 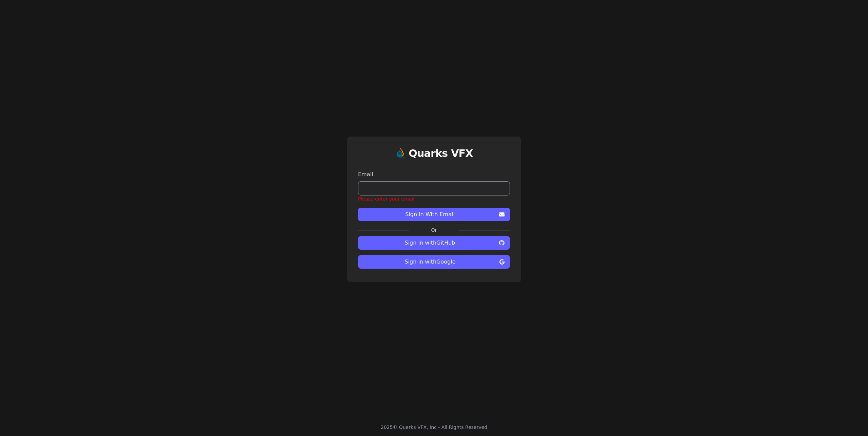 I want to click on button: Sign In With Email, so click(x=434, y=214).